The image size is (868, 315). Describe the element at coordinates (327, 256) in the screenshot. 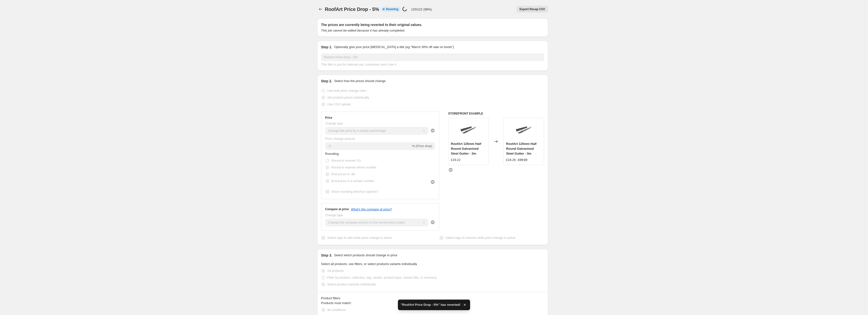

I see `h2: Step 3.` at that location.